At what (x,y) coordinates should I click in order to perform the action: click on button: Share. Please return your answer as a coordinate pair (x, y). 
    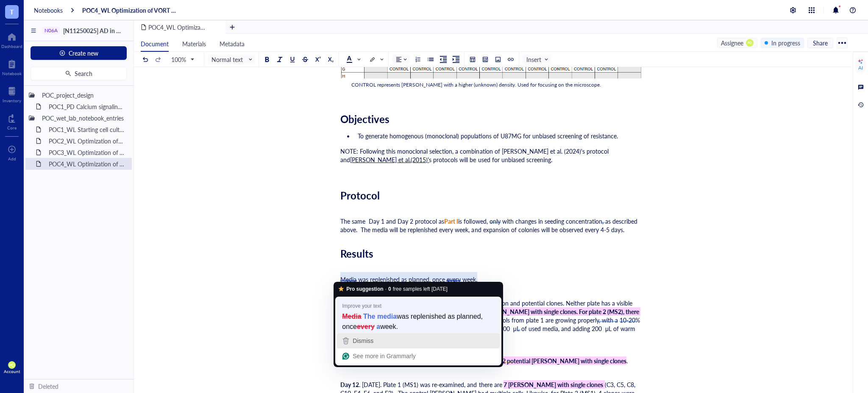
    Looking at the image, I should click on (820, 43).